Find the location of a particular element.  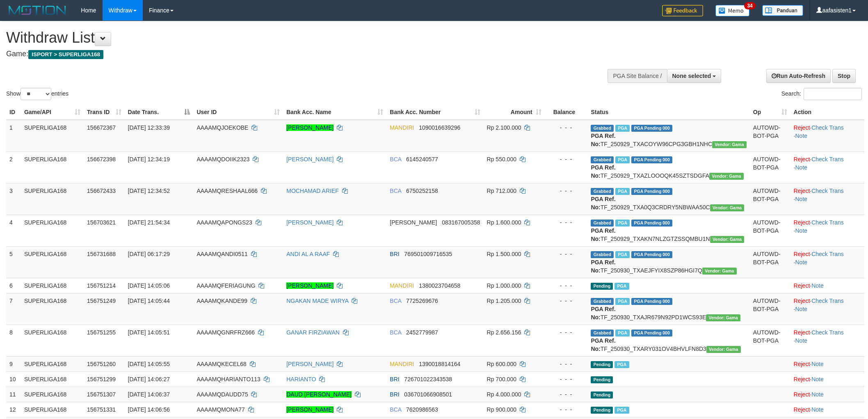

span: AAAAMQFERIAGUNG is located at coordinates (226, 285).